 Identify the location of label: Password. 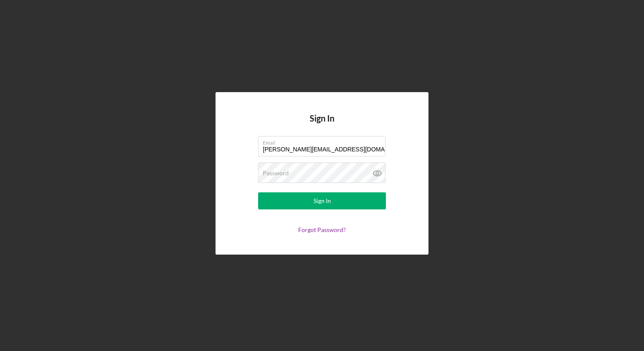
(276, 173).